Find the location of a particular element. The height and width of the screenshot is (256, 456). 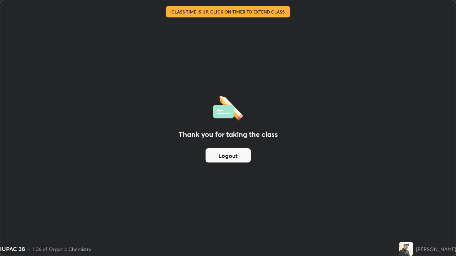

img: offlineFeedback.1438e8b3.svg is located at coordinates (228, 107).